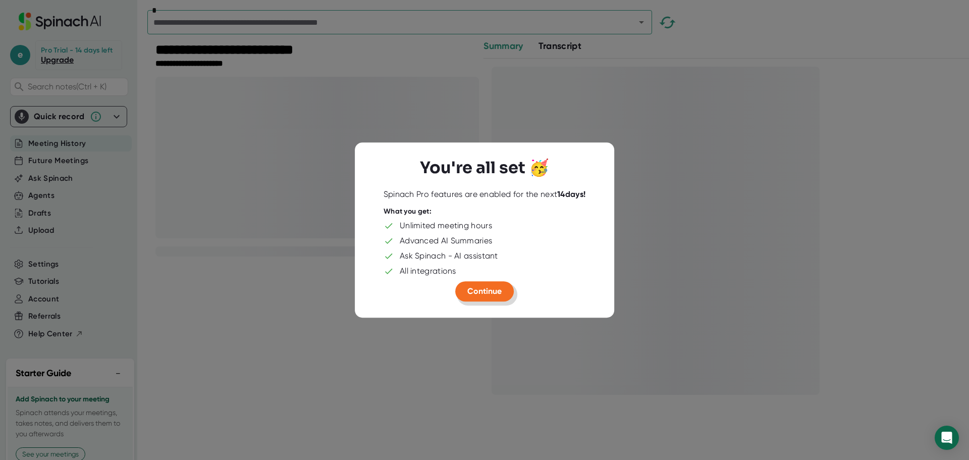 The image size is (969, 460). What do you see at coordinates (449, 256) in the screenshot?
I see `div: Ask Spinach - AI assistant` at bounding box center [449, 256].